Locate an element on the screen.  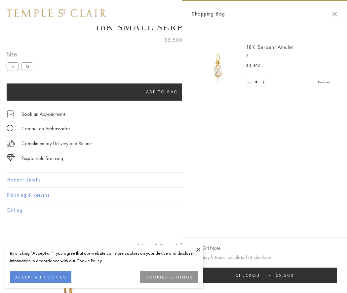
button: Checkout $5,500 is located at coordinates (264, 276).